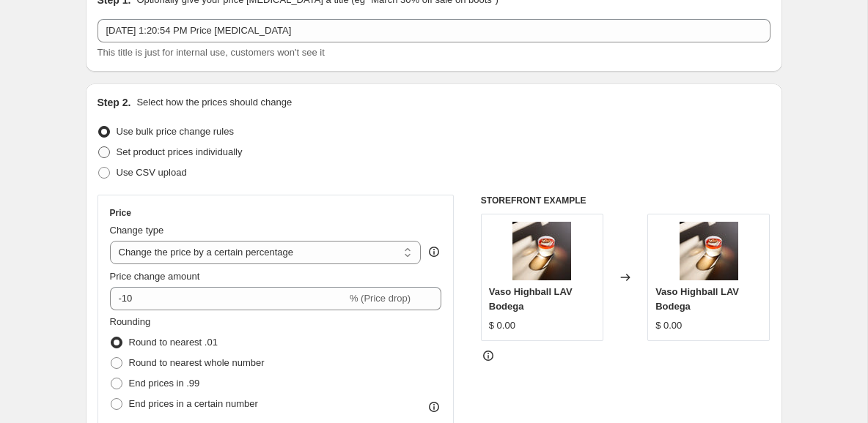 This screenshot has width=868, height=423. What do you see at coordinates (175, 131) in the screenshot?
I see `span: Use bulk price change rules` at bounding box center [175, 131].